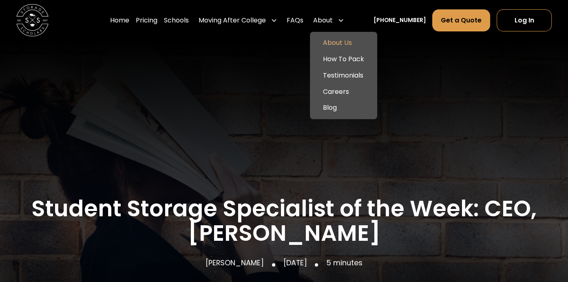  I want to click on a: FAQs, so click(295, 20).